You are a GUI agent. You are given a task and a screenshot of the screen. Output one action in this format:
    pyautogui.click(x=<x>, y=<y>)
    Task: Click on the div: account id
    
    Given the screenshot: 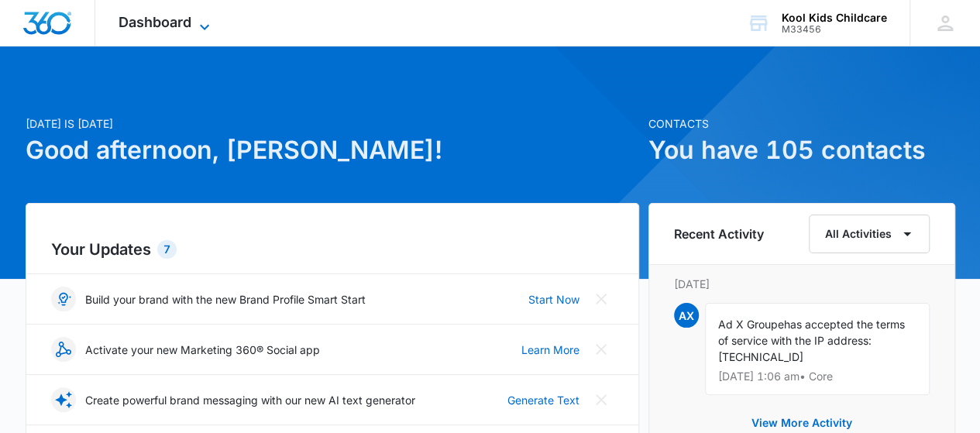 What is the action you would take?
    pyautogui.click(x=835, y=29)
    